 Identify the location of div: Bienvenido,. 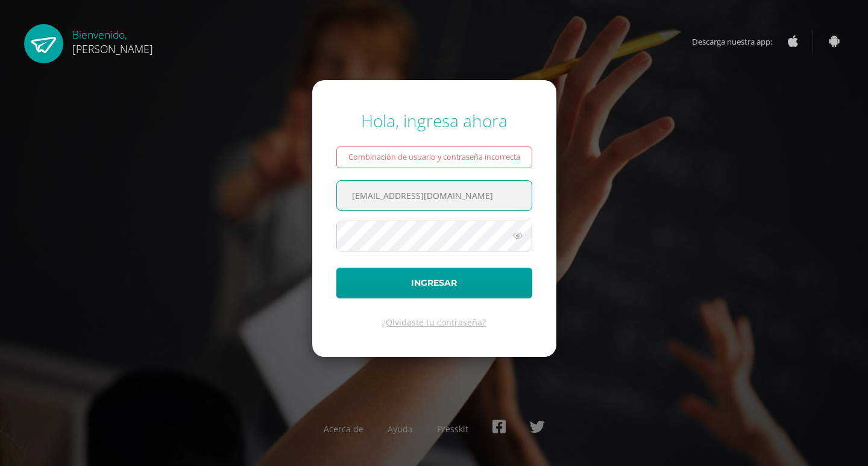
(113, 40).